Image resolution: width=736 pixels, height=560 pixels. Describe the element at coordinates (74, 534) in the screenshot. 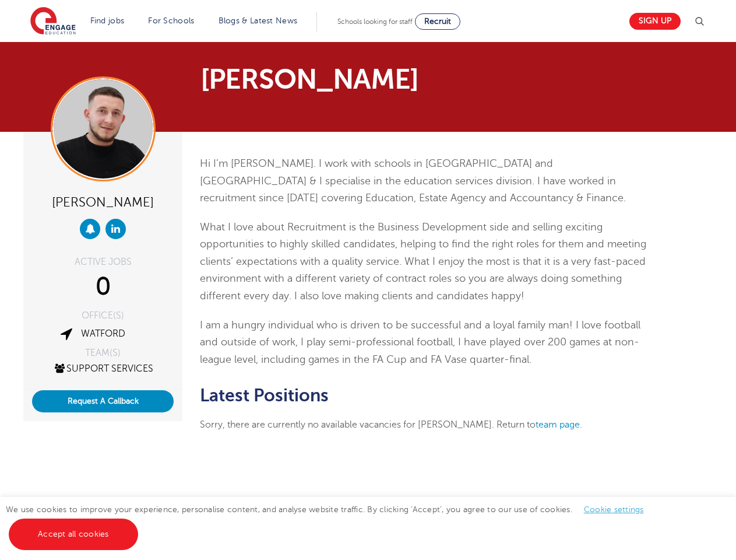

I see `a: Accept all cookies` at that location.